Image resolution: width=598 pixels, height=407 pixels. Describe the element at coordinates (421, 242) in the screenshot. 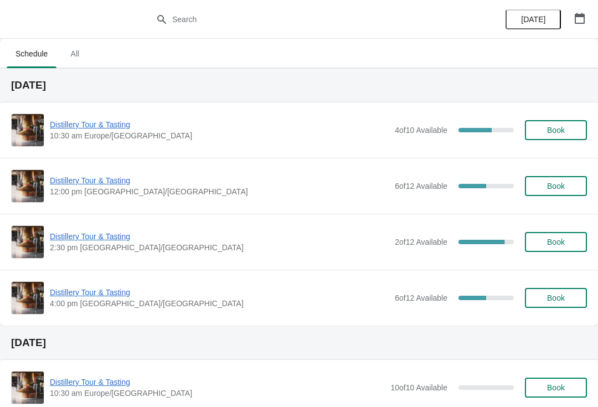

I see `span: 2 of 12 Available` at that location.